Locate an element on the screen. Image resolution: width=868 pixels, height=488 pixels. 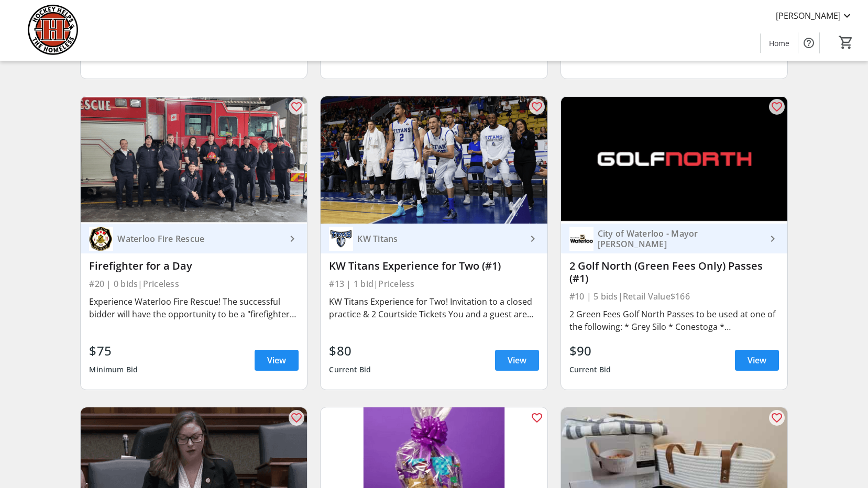
div: $75 is located at coordinates (113, 351).